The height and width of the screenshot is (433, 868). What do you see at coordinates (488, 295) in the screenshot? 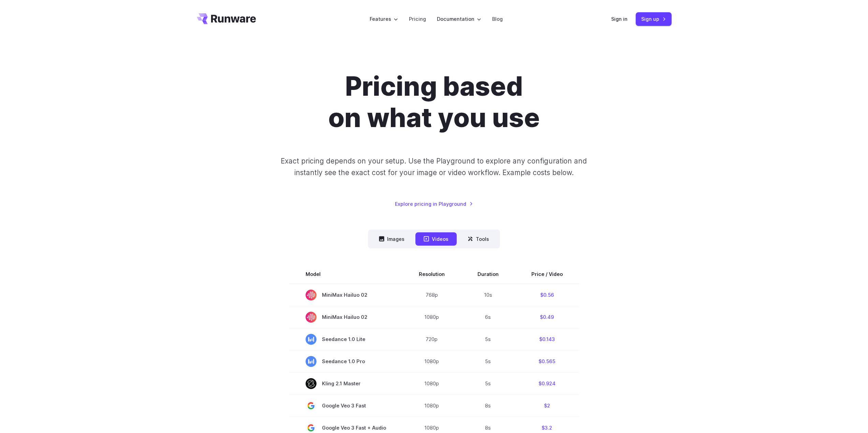
I see `td: 10s` at bounding box center [488, 295].